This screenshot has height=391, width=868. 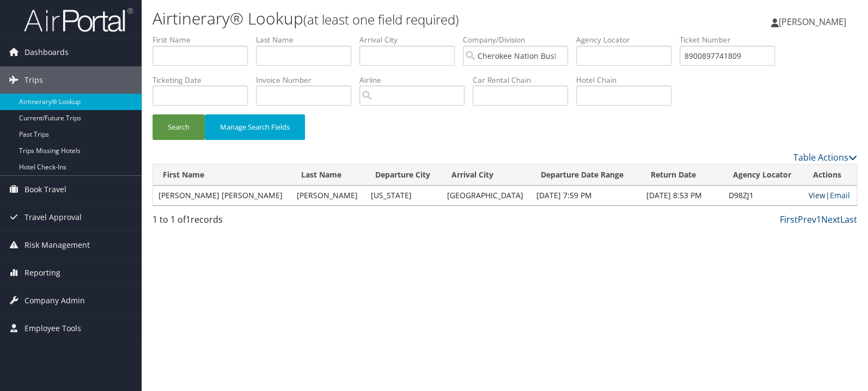 I want to click on span: Company Admin, so click(x=55, y=301).